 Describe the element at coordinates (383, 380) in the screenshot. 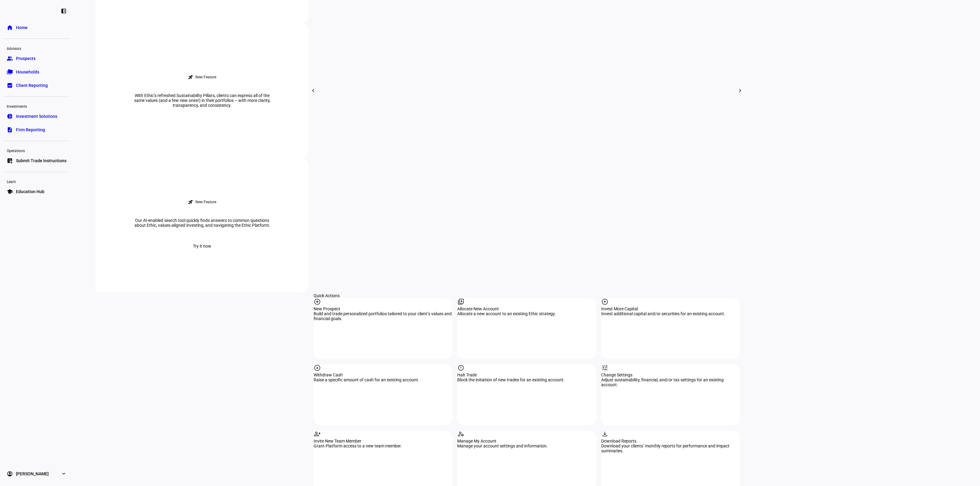

I see `div: Raise a specific amount of cash for an existing account.` at that location.